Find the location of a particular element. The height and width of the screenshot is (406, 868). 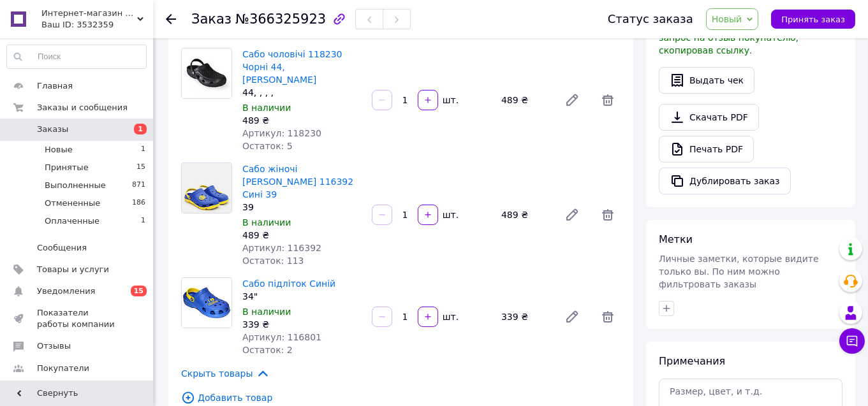

span: Новый is located at coordinates (727, 19).